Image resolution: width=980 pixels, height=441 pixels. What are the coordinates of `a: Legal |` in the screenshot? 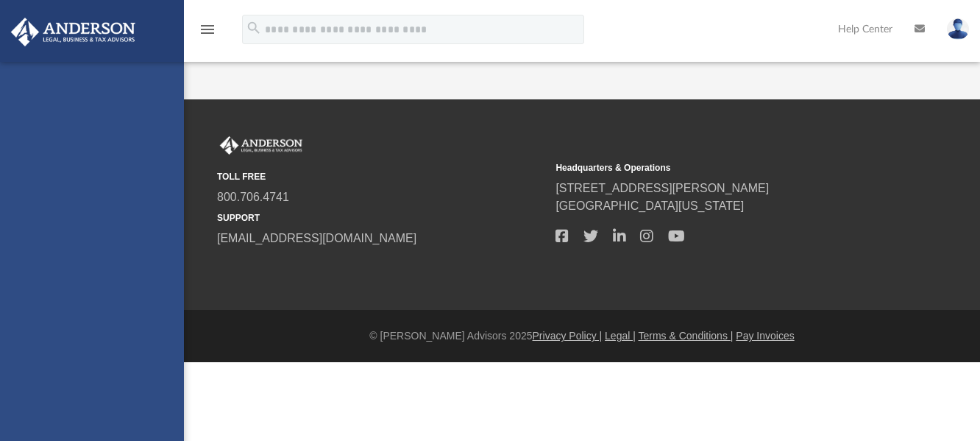 It's located at (621, 336).